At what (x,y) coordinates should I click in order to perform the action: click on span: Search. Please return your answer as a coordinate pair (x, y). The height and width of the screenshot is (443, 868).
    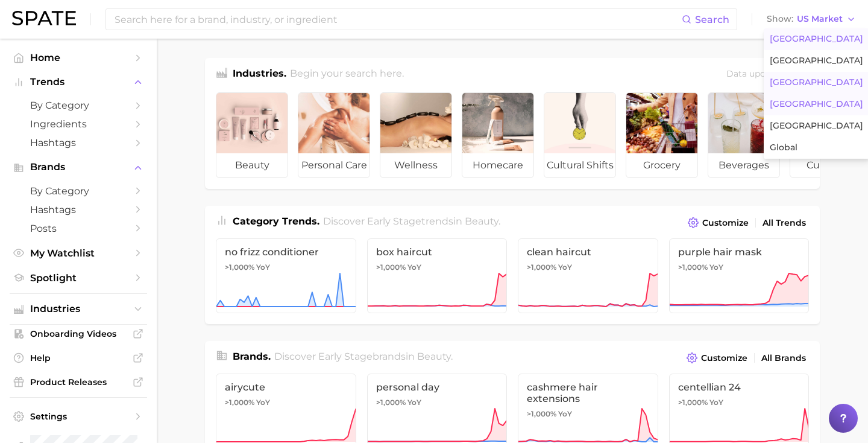
    Looking at the image, I should click on (712, 19).